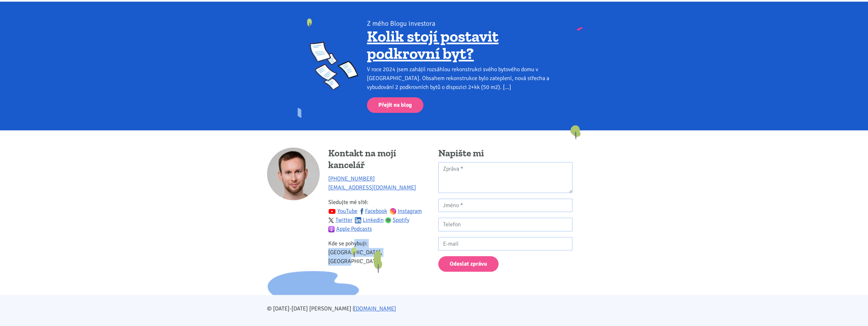  Describe the element at coordinates (362, 211) in the screenshot. I see `img: fb.svg` at that location.